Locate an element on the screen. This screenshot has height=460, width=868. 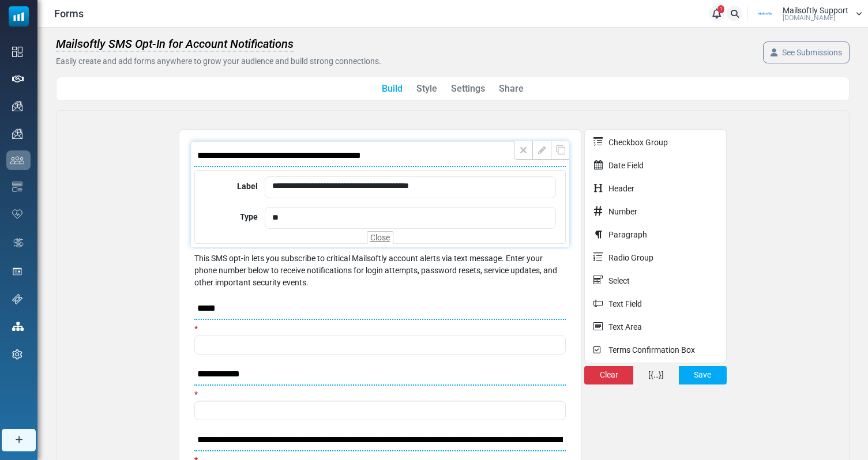
span: Checkbox Group is located at coordinates (638, 142).